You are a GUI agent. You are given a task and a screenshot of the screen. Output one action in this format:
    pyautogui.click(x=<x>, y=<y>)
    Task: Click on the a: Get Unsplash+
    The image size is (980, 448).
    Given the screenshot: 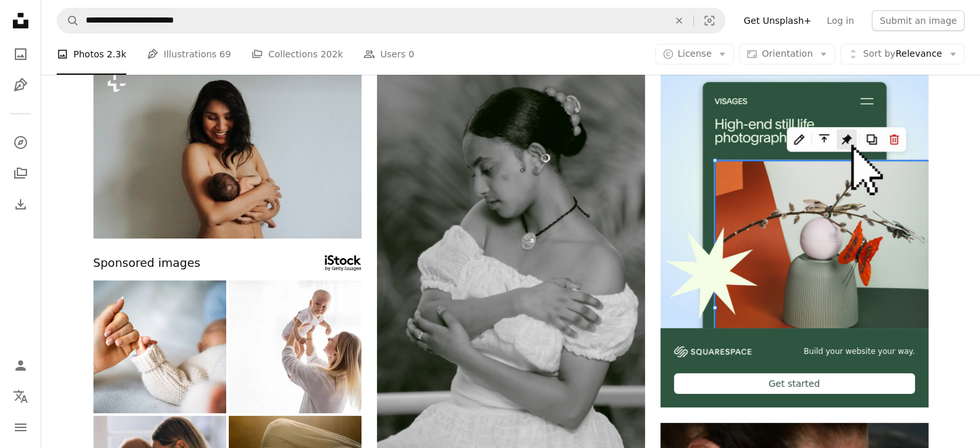 What is the action you would take?
    pyautogui.click(x=777, y=20)
    